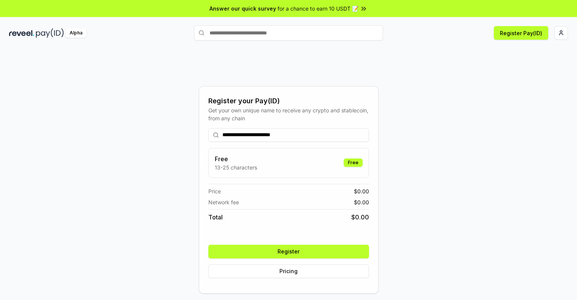  What do you see at coordinates (236, 159) in the screenshot?
I see `h3: Free` at bounding box center [236, 159].